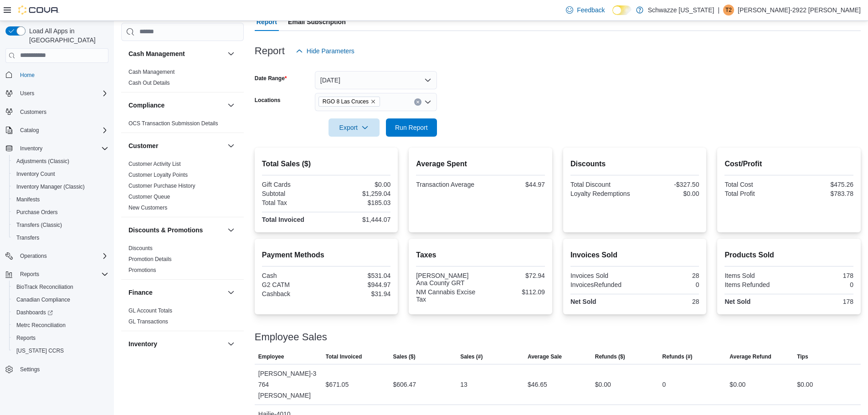 The image size is (868, 415). What do you see at coordinates (155, 164) in the screenshot?
I see `a: Customer Activity List` at bounding box center [155, 164].